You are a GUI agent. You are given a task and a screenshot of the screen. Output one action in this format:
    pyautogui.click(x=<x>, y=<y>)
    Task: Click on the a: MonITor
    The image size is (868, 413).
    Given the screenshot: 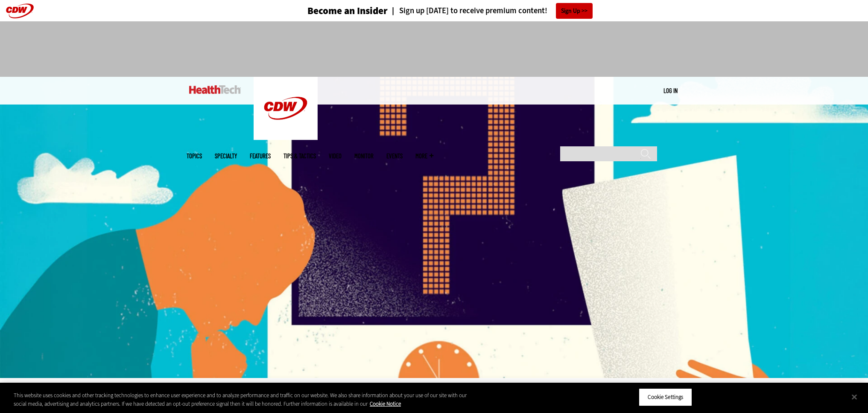 What is the action you would take?
    pyautogui.click(x=364, y=156)
    